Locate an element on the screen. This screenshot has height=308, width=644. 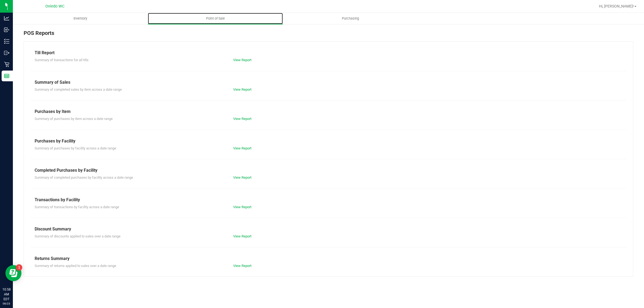
p: 10:58 AM EDT is located at coordinates (6, 294).